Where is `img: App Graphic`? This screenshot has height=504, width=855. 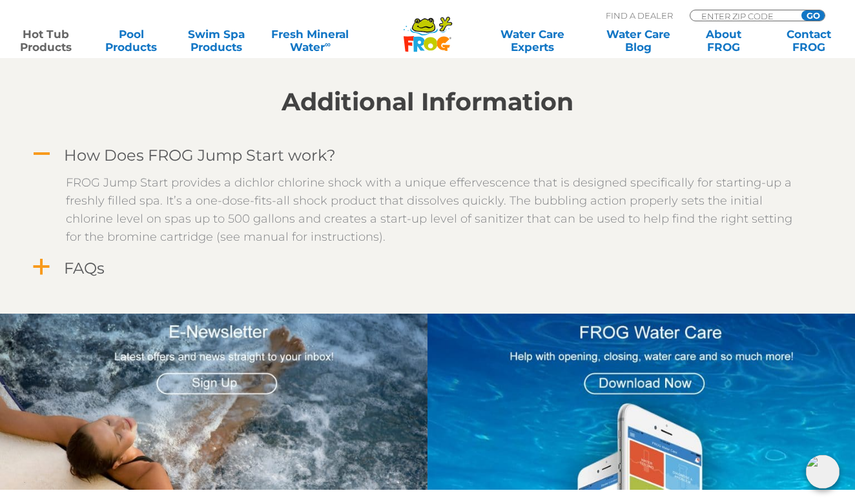
img: App Graphic is located at coordinates (641, 402).